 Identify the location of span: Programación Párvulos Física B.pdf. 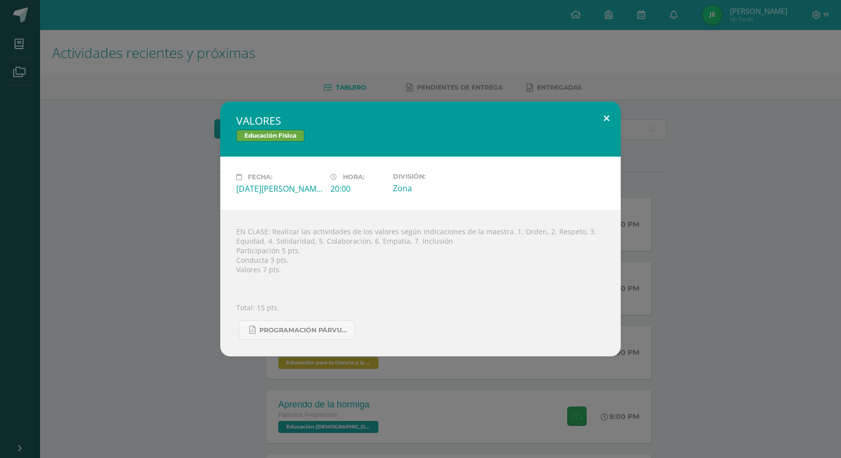
(304, 330).